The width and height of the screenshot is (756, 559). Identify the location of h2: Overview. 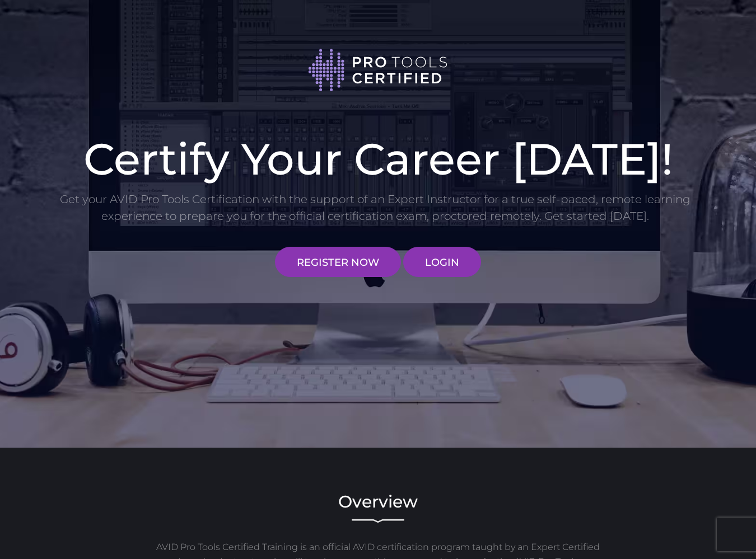
(378, 502).